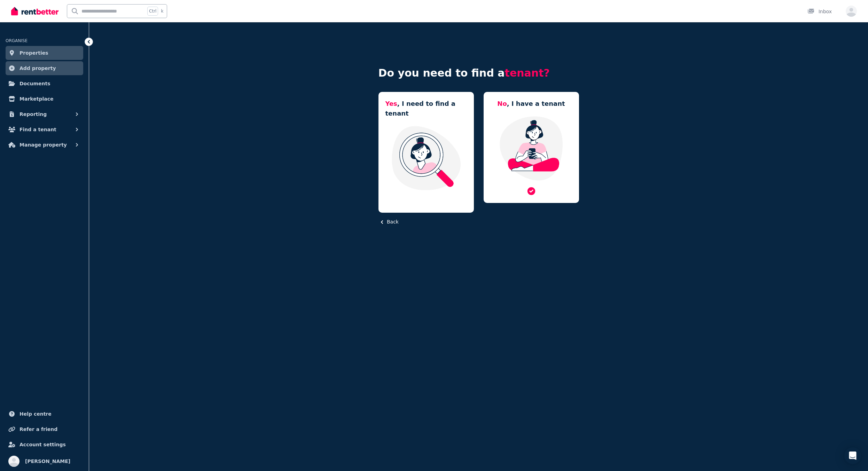 This screenshot has height=471, width=868. I want to click on span: Manage property, so click(43, 145).